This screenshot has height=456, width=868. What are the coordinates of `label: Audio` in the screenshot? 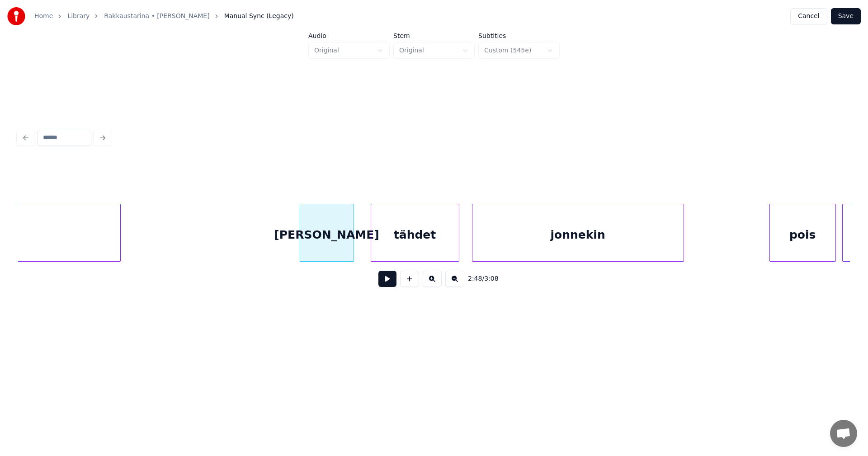 It's located at (349, 36).